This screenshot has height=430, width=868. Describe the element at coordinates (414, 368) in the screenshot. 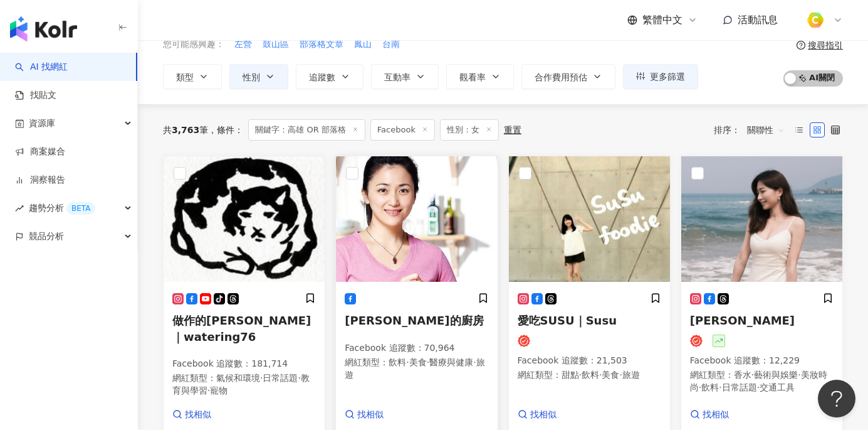

I see `span: 旅遊` at that location.